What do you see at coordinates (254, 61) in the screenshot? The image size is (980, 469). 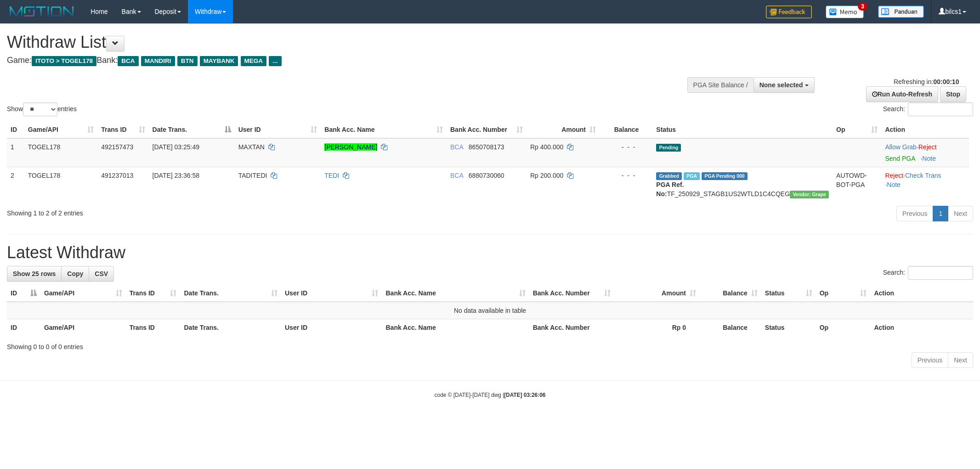 I see `span: MEGA` at bounding box center [254, 61].